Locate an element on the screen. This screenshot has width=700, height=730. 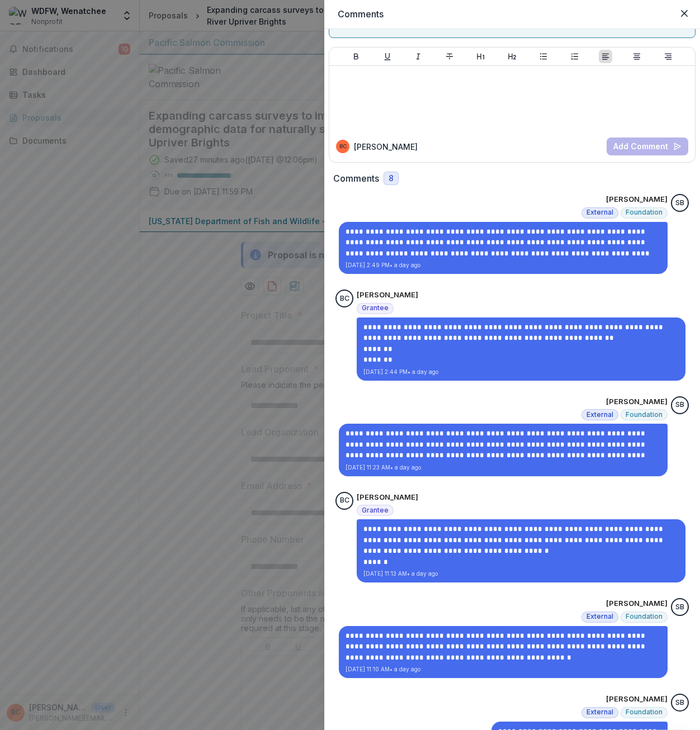
button: Close is located at coordinates (684, 14).